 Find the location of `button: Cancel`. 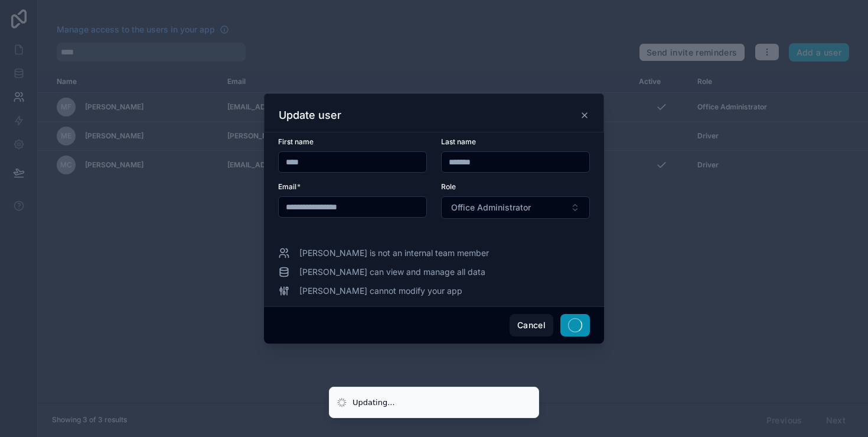

button: Cancel is located at coordinates (531, 325).